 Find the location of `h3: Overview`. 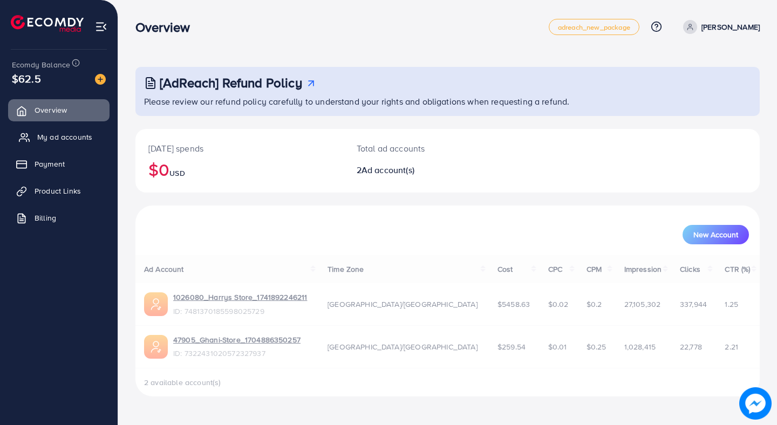

h3: Overview is located at coordinates (167, 27).